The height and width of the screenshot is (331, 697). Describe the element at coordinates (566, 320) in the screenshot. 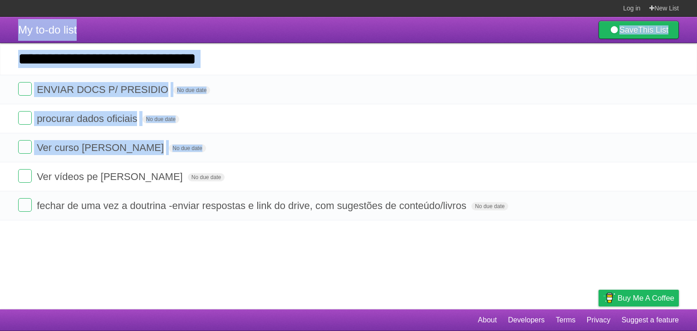

I see `a: Terms` at that location.